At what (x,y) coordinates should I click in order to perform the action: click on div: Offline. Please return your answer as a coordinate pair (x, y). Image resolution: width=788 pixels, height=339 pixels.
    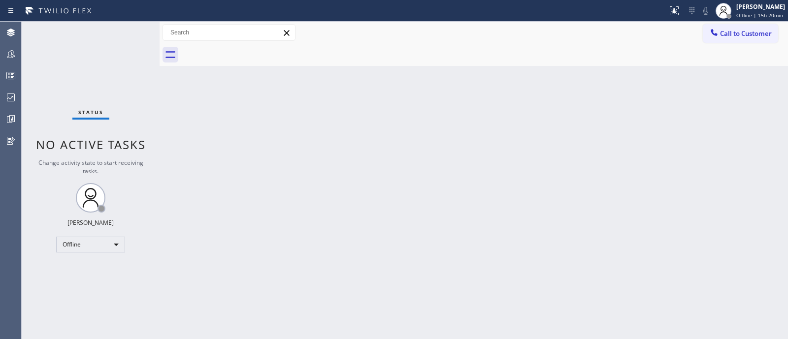
    Looking at the image, I should click on (91, 245).